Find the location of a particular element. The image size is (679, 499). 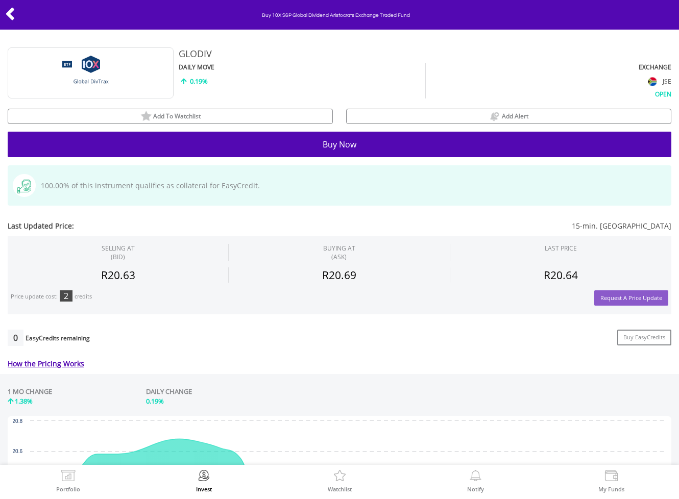

img: View Funds is located at coordinates (611, 477).